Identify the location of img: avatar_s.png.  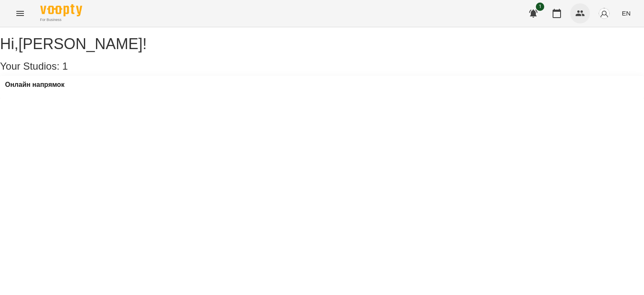
(604, 13).